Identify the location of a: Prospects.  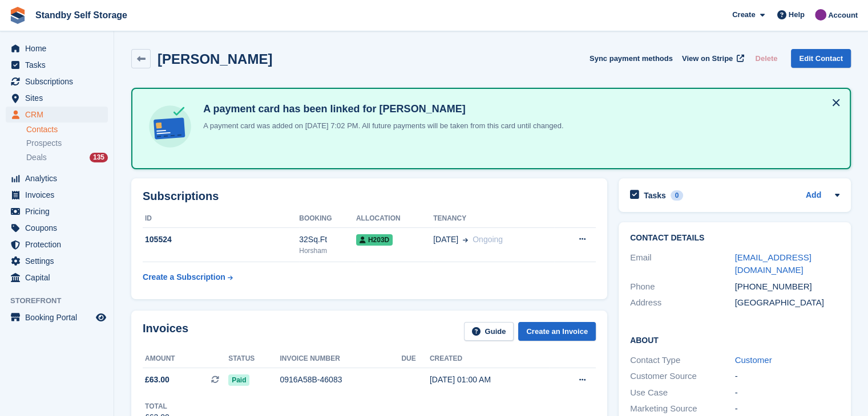
(67, 143).